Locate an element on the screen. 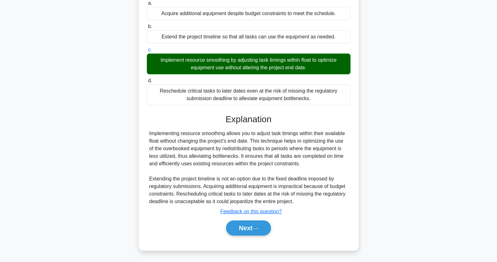 The height and width of the screenshot is (262, 497). div: Reschedule critical tasks to later dates even at the risk of missing the regulatory submission de... is located at coordinates (249, 95).